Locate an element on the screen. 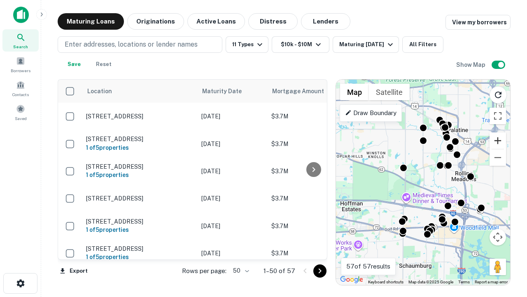 The image size is (527, 297). div: Saved is located at coordinates (21, 112).